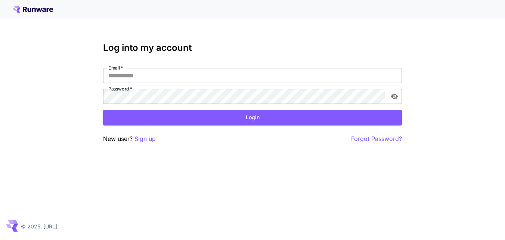 Image resolution: width=505 pixels, height=240 pixels. What do you see at coordinates (252, 48) in the screenshot?
I see `h3: Log into my account` at bounding box center [252, 48].